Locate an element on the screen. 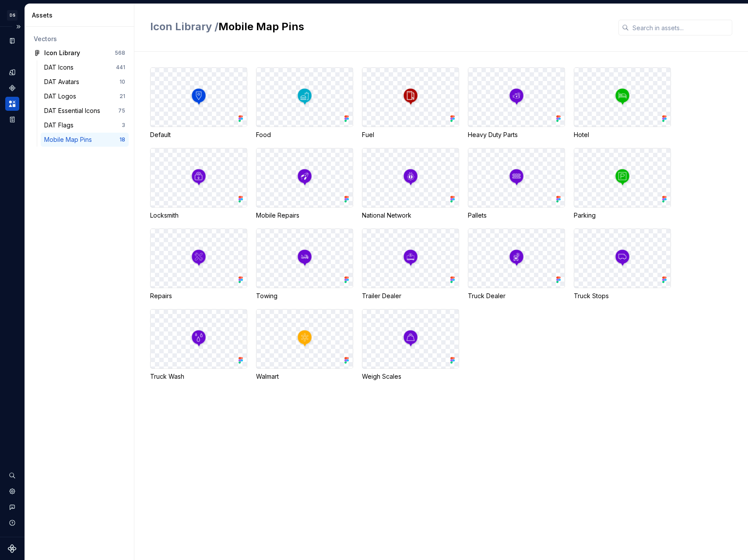 The image size is (748, 560). button: Expand sidebar is located at coordinates (18, 26).